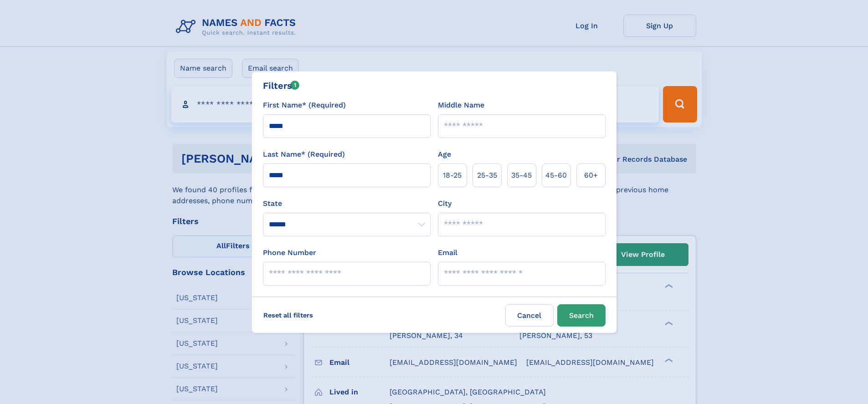 This screenshot has width=868, height=404. What do you see at coordinates (581, 315) in the screenshot?
I see `button: Search` at bounding box center [581, 315].